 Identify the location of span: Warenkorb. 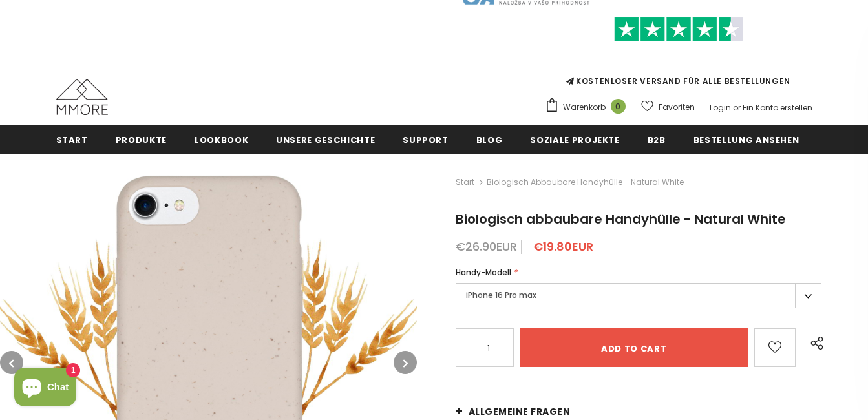
(585, 107).